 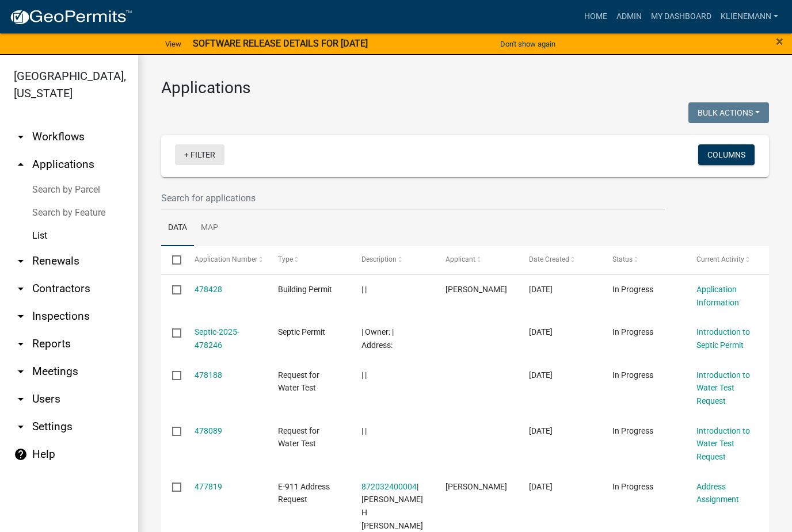 What do you see at coordinates (209, 431) in the screenshot?
I see `a: 478089` at bounding box center [209, 431].